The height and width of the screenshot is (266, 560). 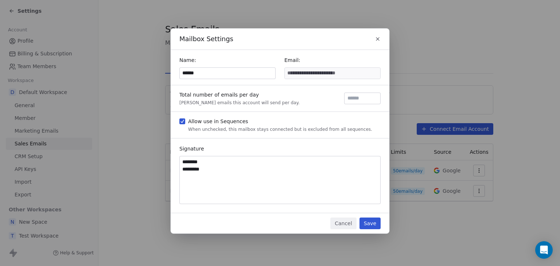 I want to click on div: When unchecked, this mailbox stays connected but is excluded from all sequences., so click(x=280, y=129).